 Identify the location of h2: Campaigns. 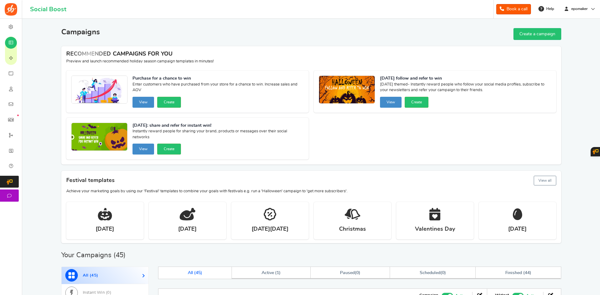
(81, 32).